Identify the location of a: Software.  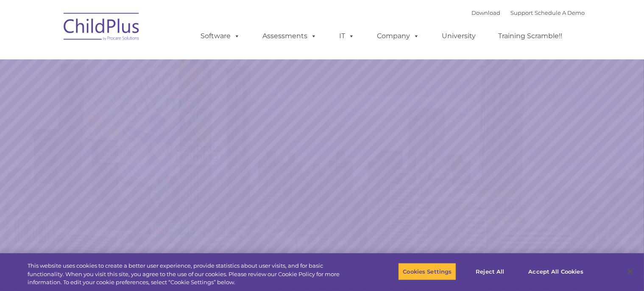
(220, 36).